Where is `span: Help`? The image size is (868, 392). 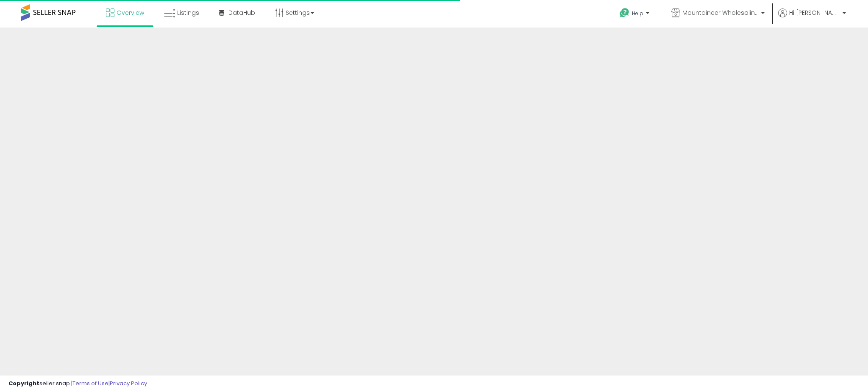
span: Help is located at coordinates (637, 13).